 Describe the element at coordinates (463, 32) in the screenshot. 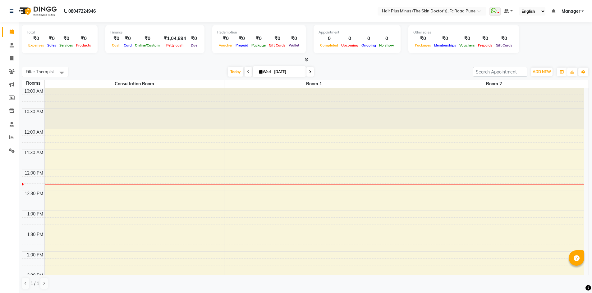

I see `div: Other sales` at that location.